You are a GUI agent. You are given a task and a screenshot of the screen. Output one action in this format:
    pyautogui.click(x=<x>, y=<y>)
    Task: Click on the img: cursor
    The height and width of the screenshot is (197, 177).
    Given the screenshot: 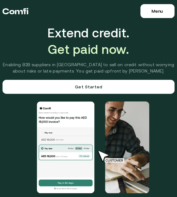 What is the action you would take?
    pyautogui.click(x=112, y=156)
    